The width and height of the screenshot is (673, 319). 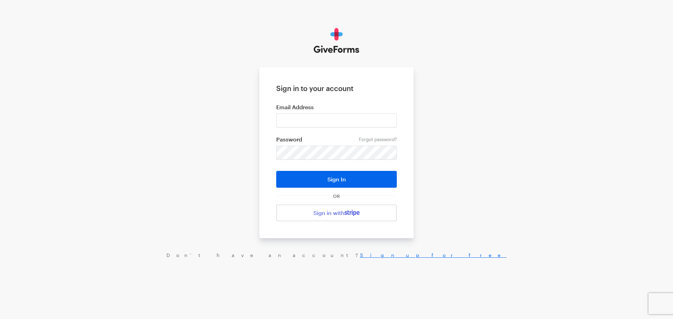 I want to click on img: stripe-07469f1003232ad58a8838275b02f7af1ac9ba95304e10fa954b414cd571f63b.svg, so click(x=352, y=213).